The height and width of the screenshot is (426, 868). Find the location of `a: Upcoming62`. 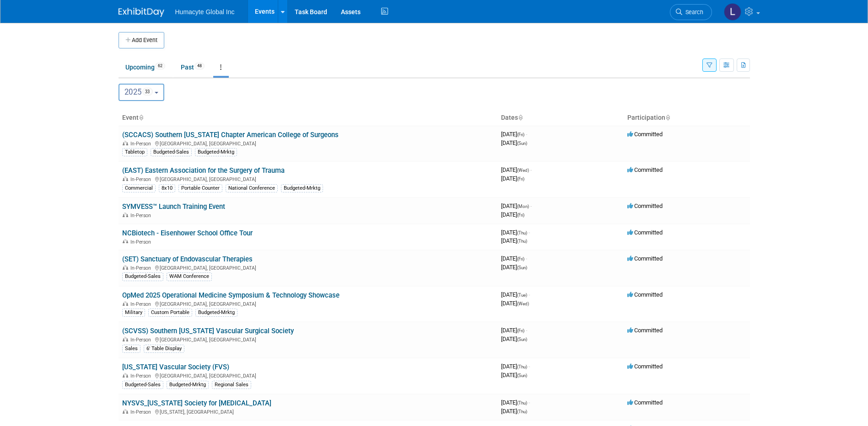

a: Upcoming62 is located at coordinates (145, 68).